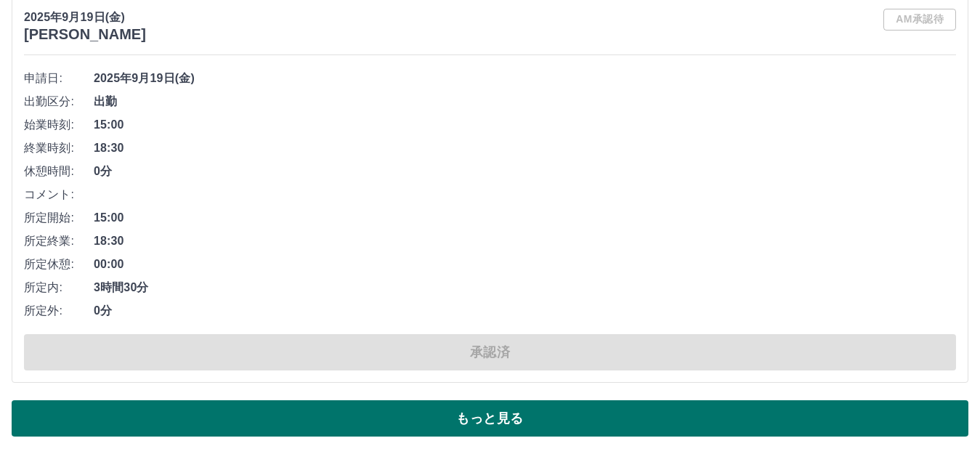 The width and height of the screenshot is (980, 454). I want to click on span: 2025年9月19日(金), so click(524, 78).